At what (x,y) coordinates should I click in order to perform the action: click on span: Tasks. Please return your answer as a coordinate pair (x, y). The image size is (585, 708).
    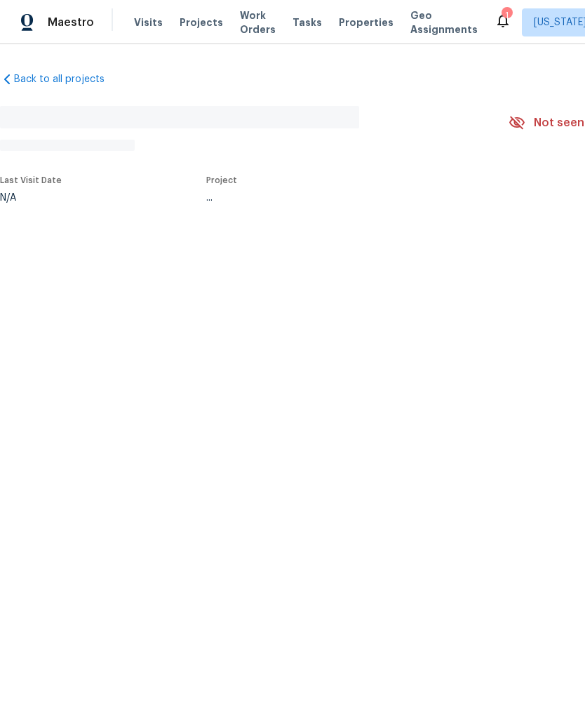
    Looking at the image, I should click on (307, 22).